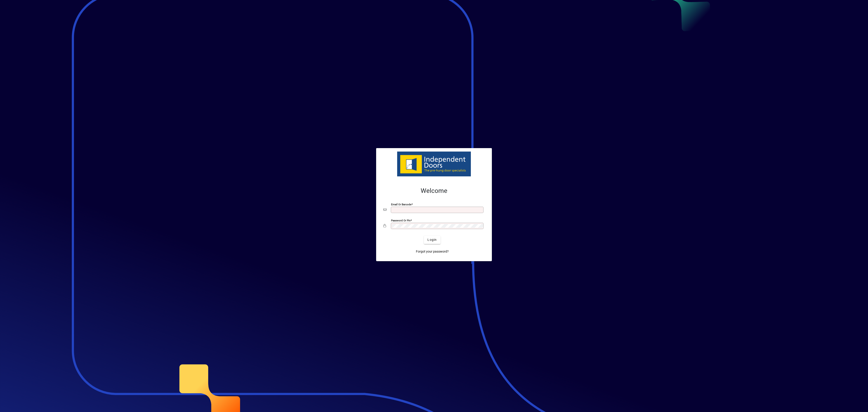 The image size is (868, 412). What do you see at coordinates (432, 240) in the screenshot?
I see `button: Login` at bounding box center [432, 240].